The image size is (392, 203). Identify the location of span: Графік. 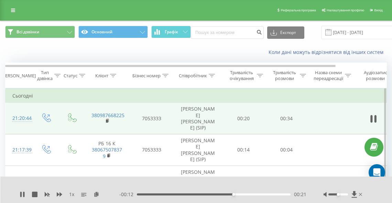
(171, 32).